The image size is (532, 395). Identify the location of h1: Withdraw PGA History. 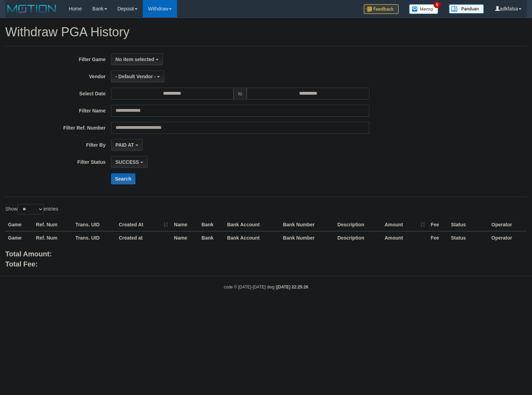
(266, 32).